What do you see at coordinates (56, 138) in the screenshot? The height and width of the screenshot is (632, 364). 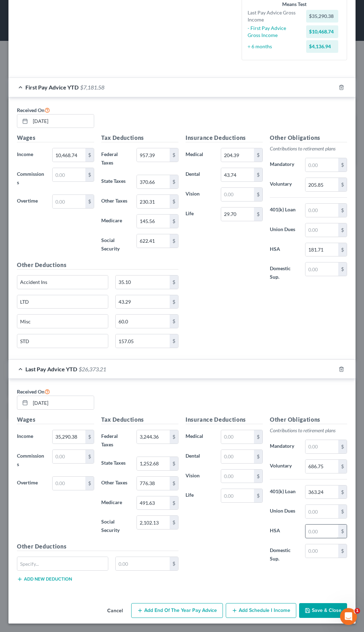 I see `h5: Wages` at bounding box center [56, 138].